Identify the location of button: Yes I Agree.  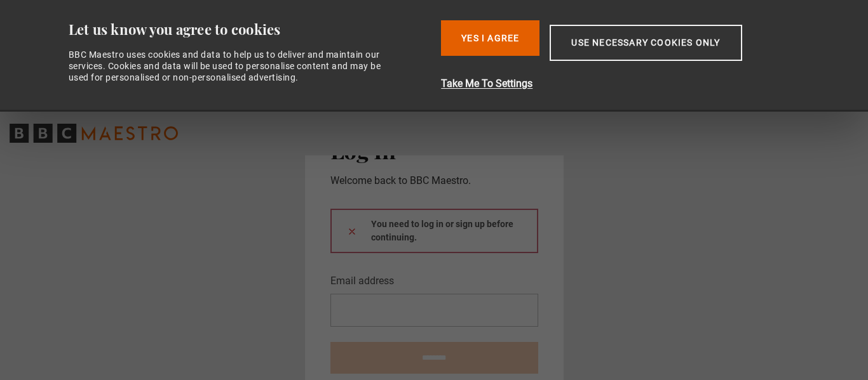
(490, 38).